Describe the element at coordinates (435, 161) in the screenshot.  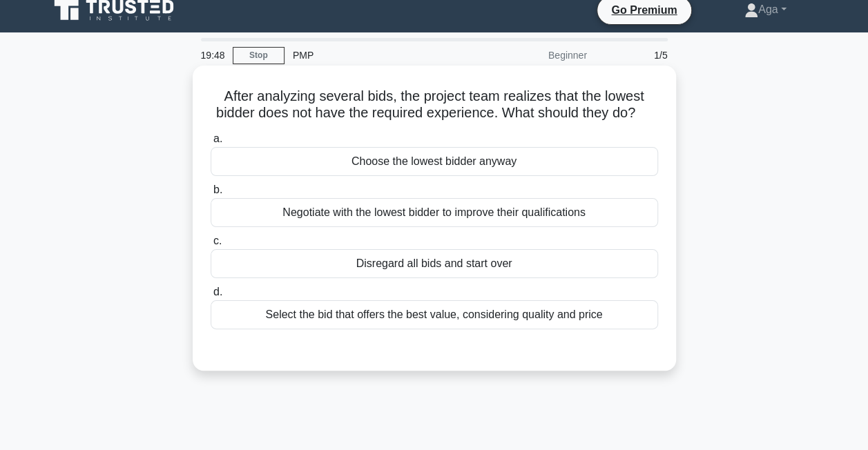
I see `div: Choose the lowest bidder anyway` at that location.